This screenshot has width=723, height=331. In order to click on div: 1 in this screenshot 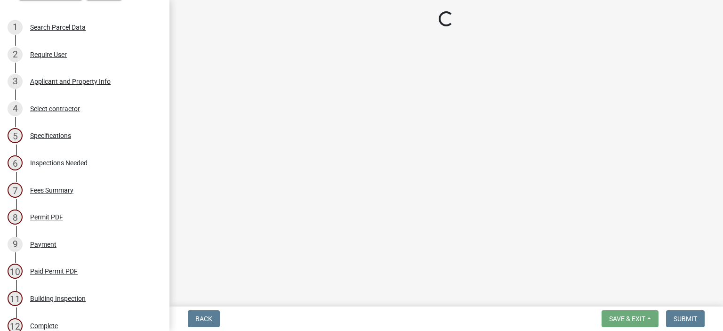, I will do `click(15, 27)`.